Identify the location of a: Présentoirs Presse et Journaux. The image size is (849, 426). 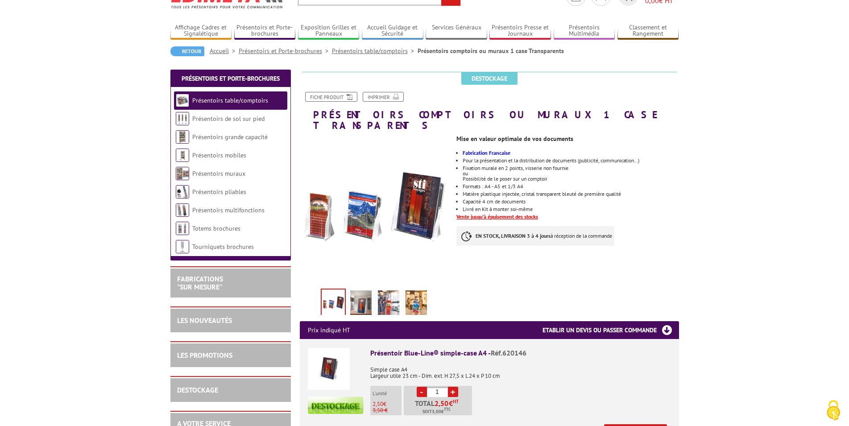
(520, 31).